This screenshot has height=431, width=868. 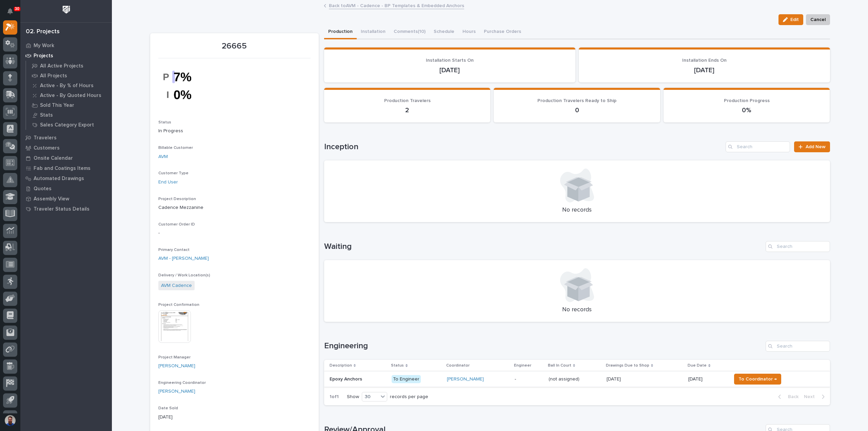 I want to click on span: Back, so click(x=791, y=397).